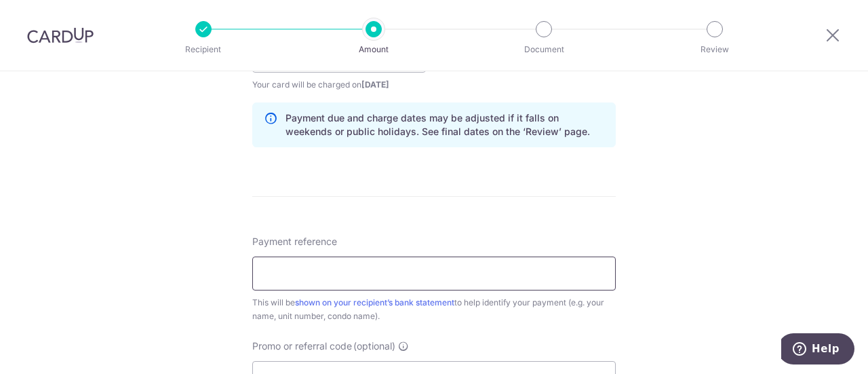 The width and height of the screenshot is (868, 374). Describe the element at coordinates (44, 16) in the screenshot. I see `span: Help` at that location.